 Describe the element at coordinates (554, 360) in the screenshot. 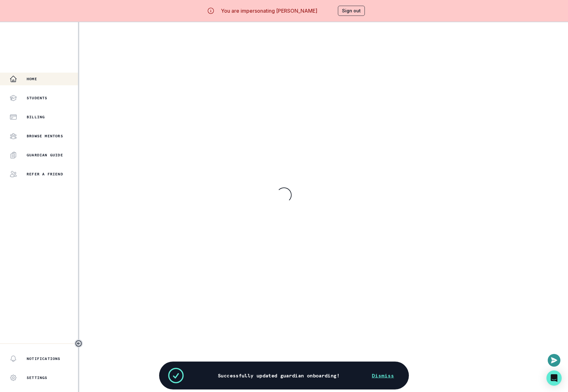

I see `button: Open or close messaging widget` at that location.